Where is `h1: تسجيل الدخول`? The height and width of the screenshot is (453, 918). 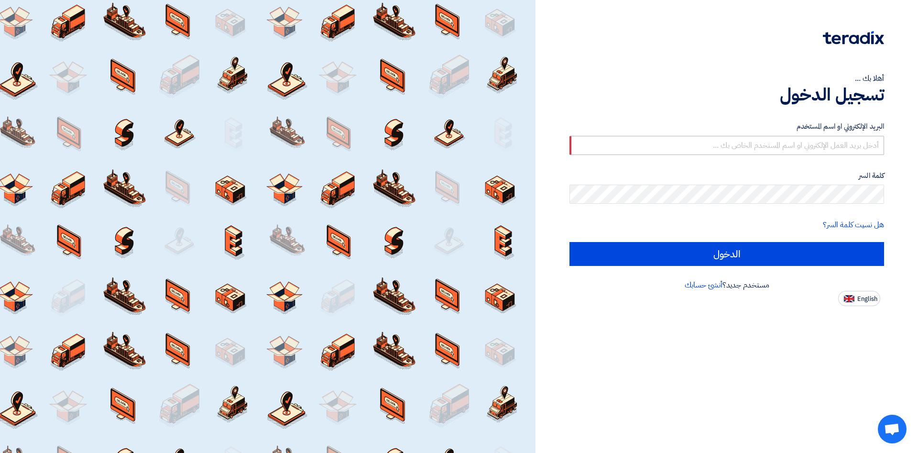 h1: تسجيل الدخول is located at coordinates (727, 95).